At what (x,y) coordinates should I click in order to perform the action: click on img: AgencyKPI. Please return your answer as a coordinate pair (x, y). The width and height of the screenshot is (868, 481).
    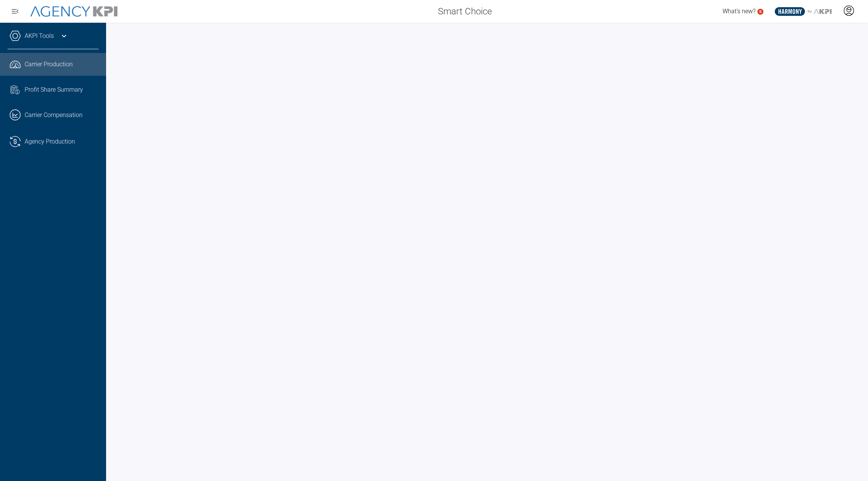
    Looking at the image, I should click on (74, 11).